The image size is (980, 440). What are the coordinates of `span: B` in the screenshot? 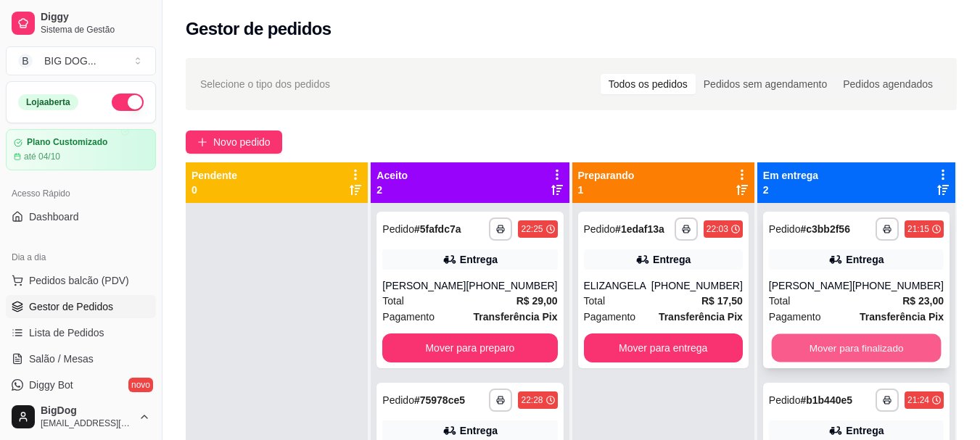 It's located at (25, 61).